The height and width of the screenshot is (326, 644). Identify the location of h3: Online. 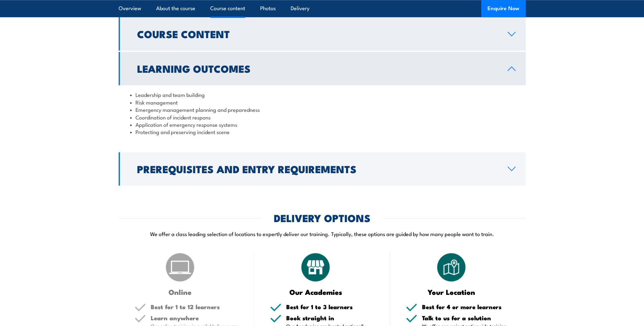
(180, 292).